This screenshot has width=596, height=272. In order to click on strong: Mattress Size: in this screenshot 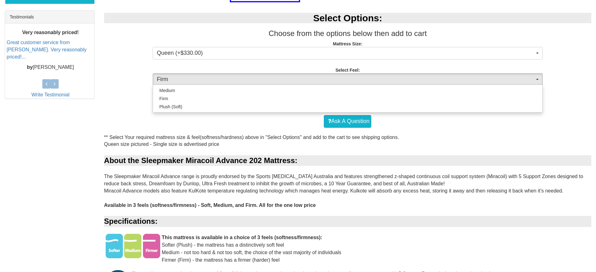, I will do `click(348, 44)`.